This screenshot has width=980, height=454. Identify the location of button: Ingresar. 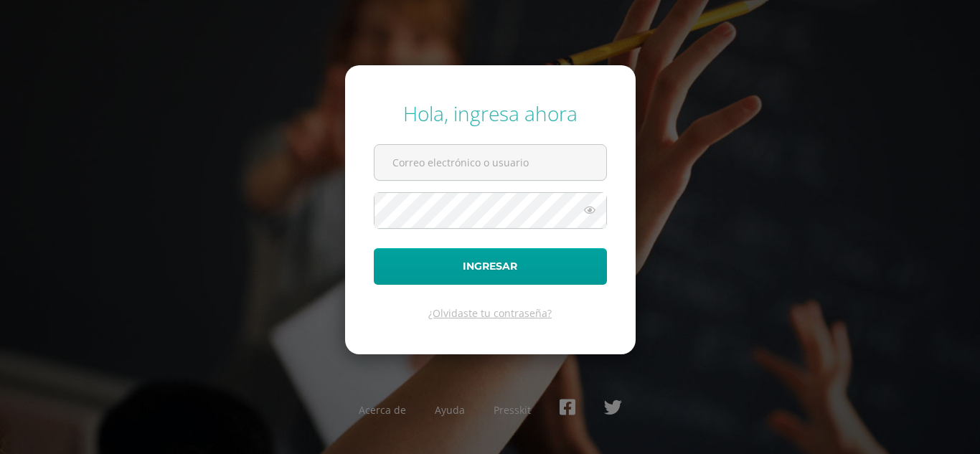
(490, 266).